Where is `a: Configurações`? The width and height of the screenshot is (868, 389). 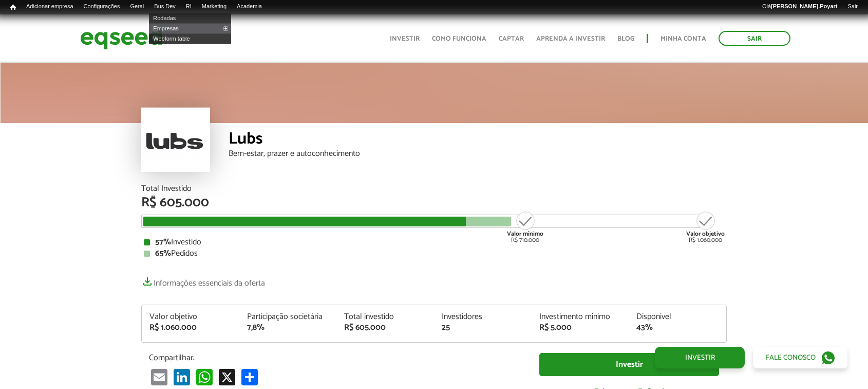
a: Configurações is located at coordinates (101, 6).